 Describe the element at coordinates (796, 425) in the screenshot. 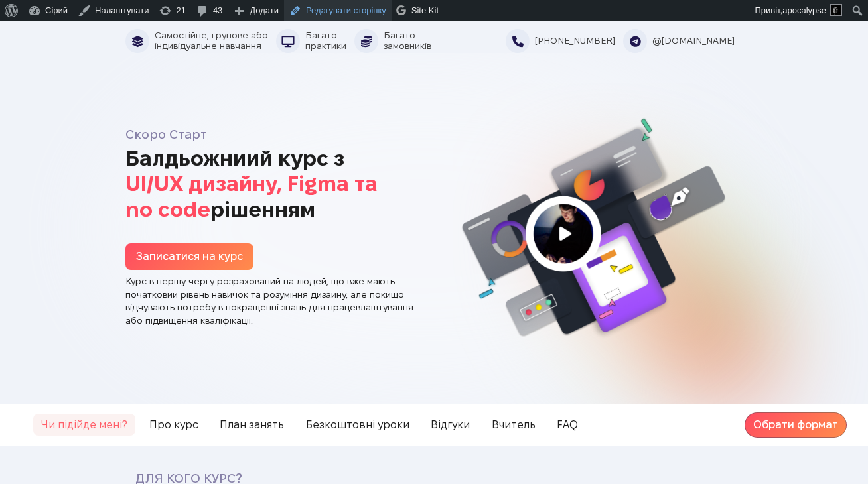

I see `a: Обрати формат` at that location.